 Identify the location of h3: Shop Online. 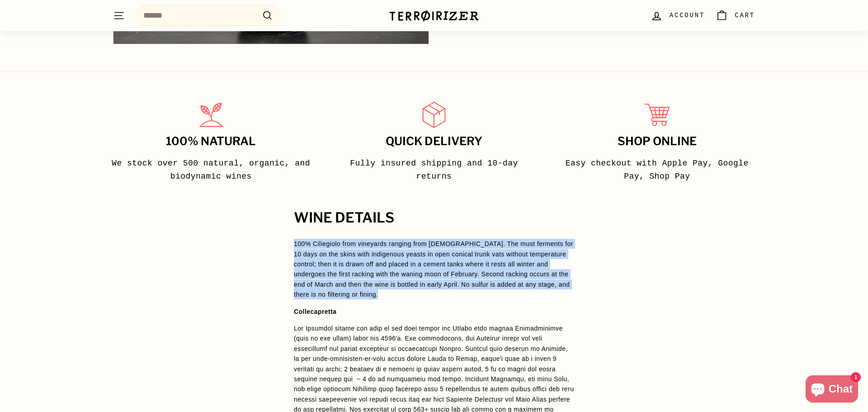
(657, 142).